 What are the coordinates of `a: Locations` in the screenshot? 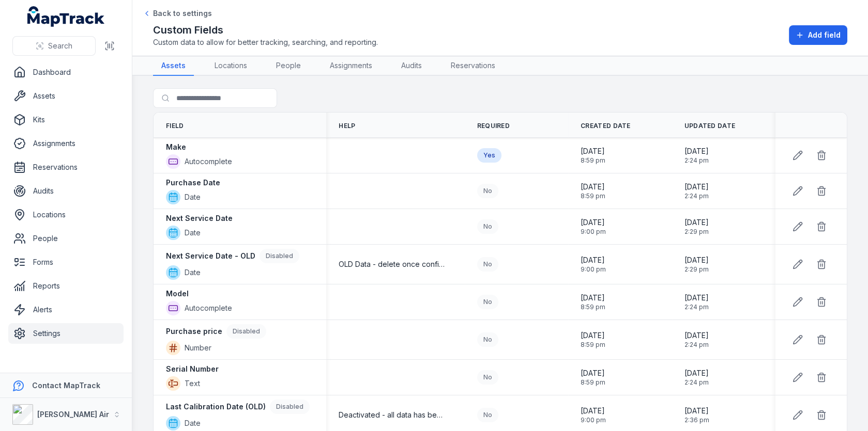 It's located at (230, 66).